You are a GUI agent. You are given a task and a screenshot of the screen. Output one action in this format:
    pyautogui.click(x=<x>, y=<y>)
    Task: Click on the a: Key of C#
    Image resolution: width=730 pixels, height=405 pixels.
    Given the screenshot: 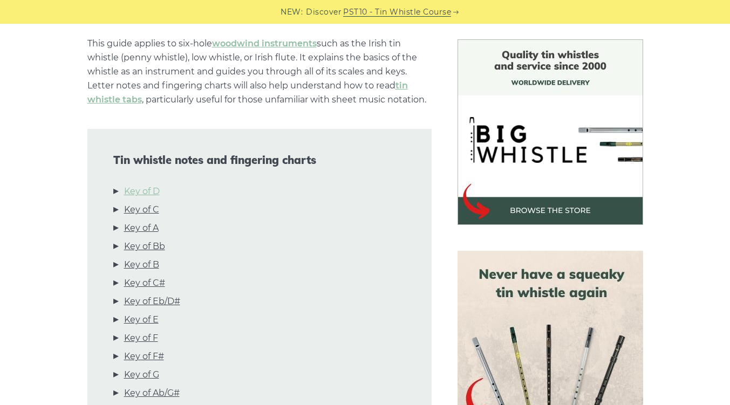 What is the action you would take?
    pyautogui.click(x=145, y=283)
    